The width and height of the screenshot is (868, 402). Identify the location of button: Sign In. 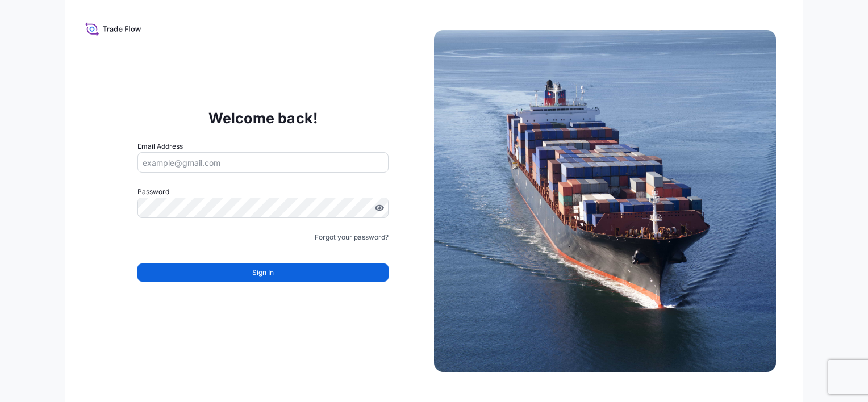
(263, 273).